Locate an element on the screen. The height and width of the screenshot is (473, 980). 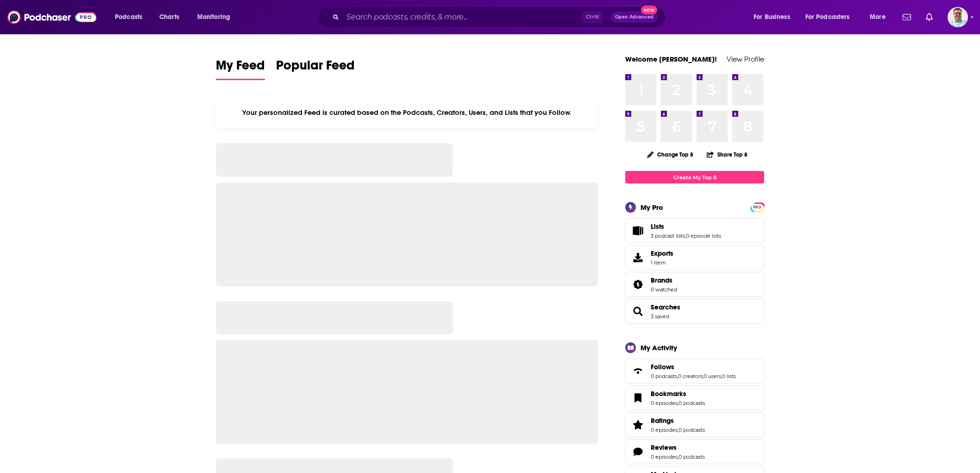
a: Create My Top 8 is located at coordinates (695, 177).